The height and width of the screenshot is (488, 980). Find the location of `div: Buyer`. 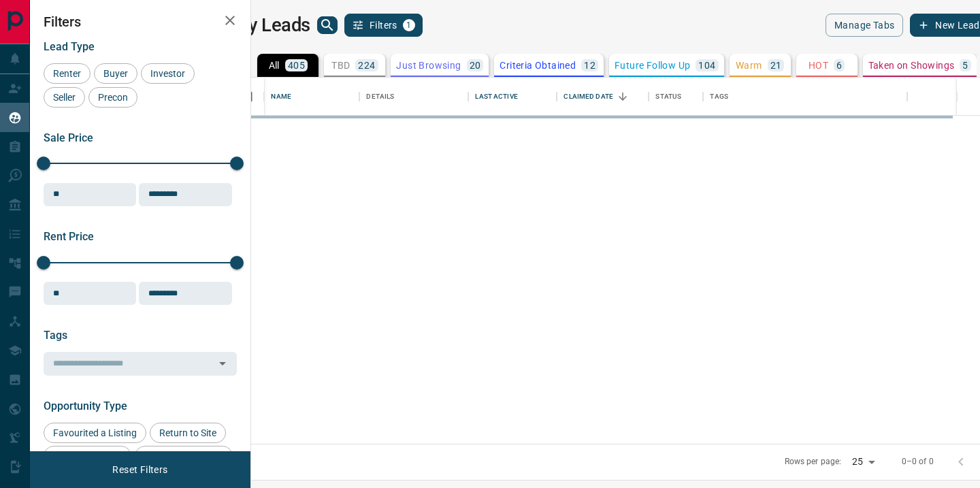

div: Buyer is located at coordinates (116, 74).